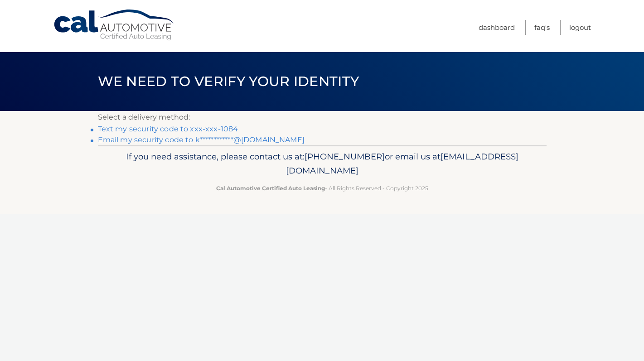 The image size is (644, 361). I want to click on a: Dashboard, so click(496, 27).